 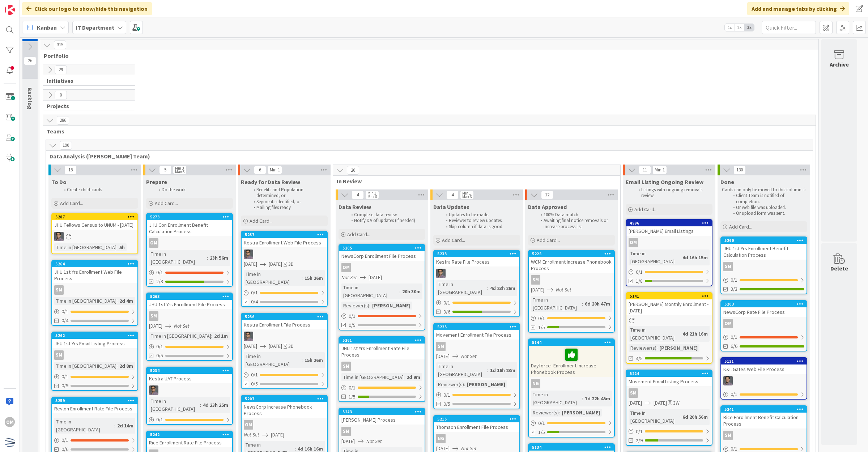 I want to click on span: 1x, so click(x=730, y=27).